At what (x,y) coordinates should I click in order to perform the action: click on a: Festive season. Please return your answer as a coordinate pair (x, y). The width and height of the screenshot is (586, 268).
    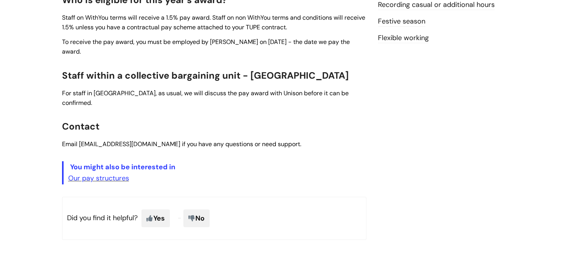
    Looking at the image, I should click on (401, 22).